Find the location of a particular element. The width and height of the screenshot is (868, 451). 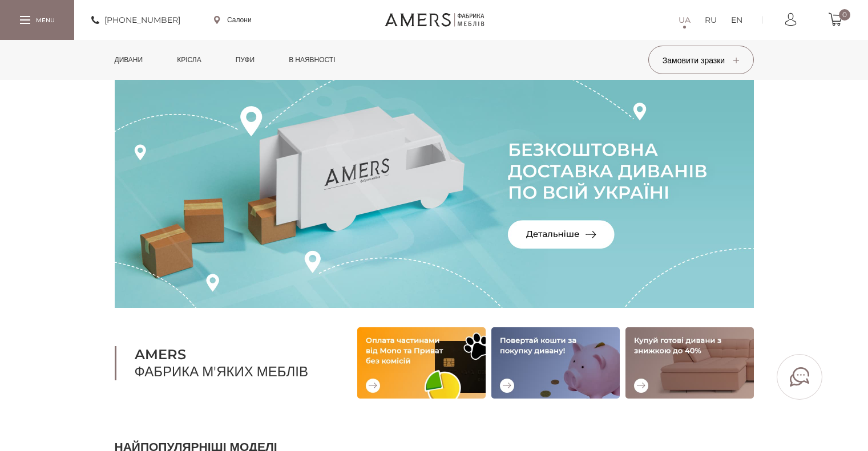

span: 0 is located at coordinates (844, 15).